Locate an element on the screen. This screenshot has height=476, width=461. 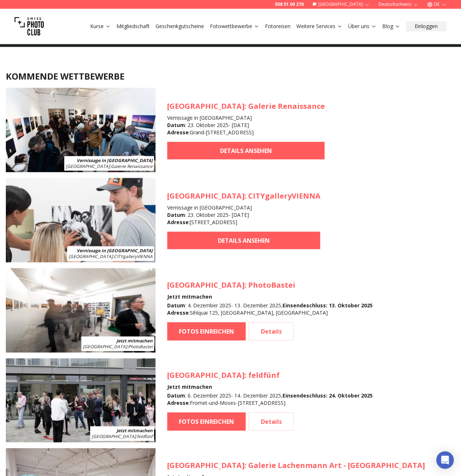
span: : Galerie Renaissance is located at coordinates (109, 166).